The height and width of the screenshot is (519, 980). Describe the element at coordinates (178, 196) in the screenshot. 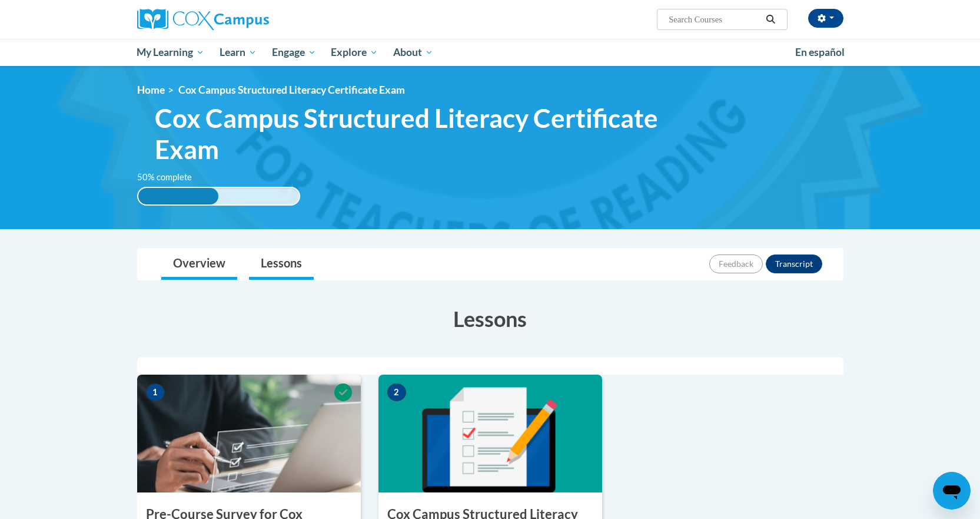

I see `div: 50% complete` at that location.